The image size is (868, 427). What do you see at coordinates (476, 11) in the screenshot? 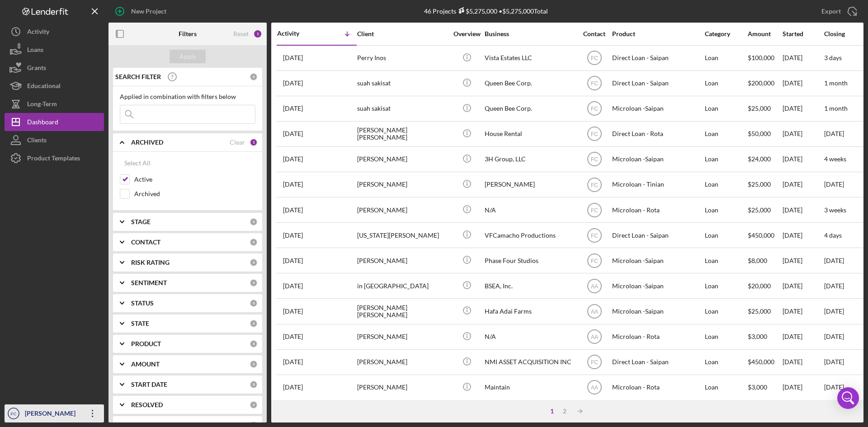
I see `div: $5,275,000` at bounding box center [476, 11].